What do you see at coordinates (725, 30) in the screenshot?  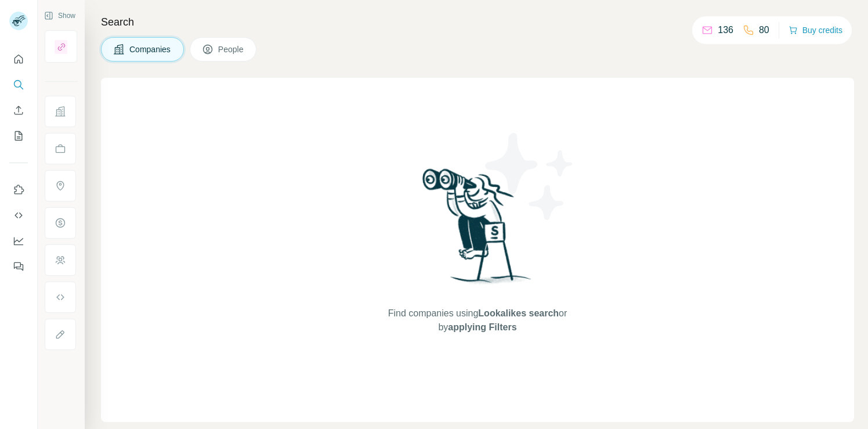 I see `p: 136` at bounding box center [725, 30].